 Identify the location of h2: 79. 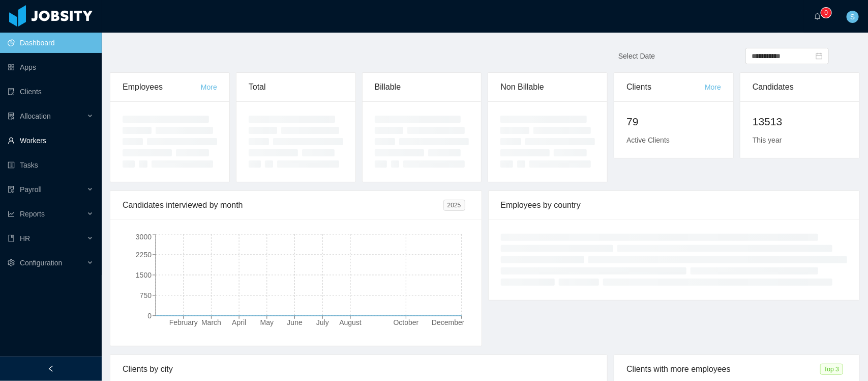
(674, 122).